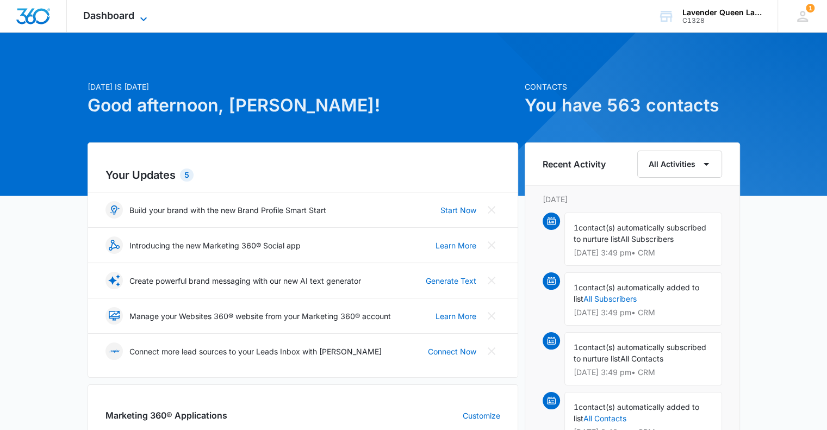 The image size is (827, 430). I want to click on div: account id, so click(722, 21).